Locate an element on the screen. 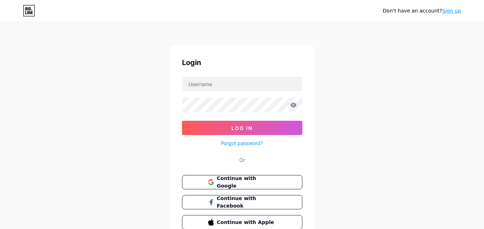 This screenshot has width=484, height=229. button: Continue with Facebook is located at coordinates (242, 203).